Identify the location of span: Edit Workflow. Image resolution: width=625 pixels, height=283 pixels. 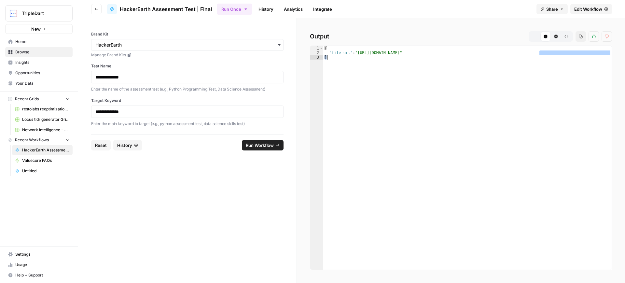
(588, 9).